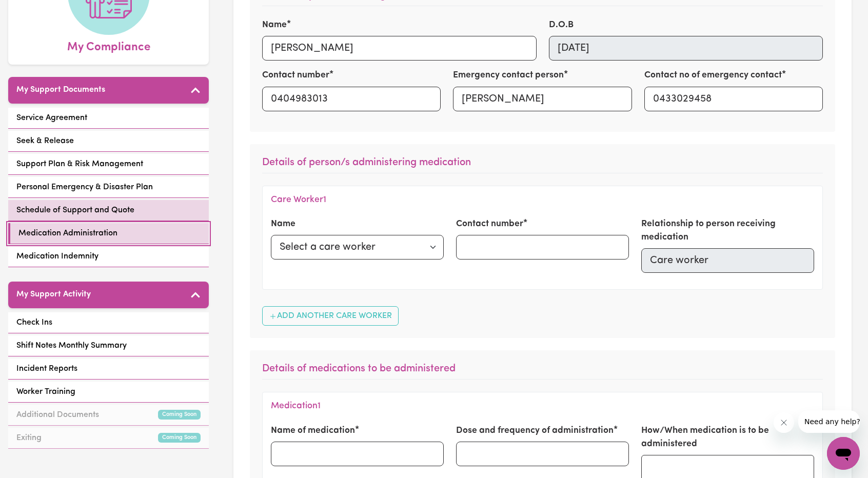  Describe the element at coordinates (108, 257) in the screenshot. I see `a: Medication Indemnity` at that location.